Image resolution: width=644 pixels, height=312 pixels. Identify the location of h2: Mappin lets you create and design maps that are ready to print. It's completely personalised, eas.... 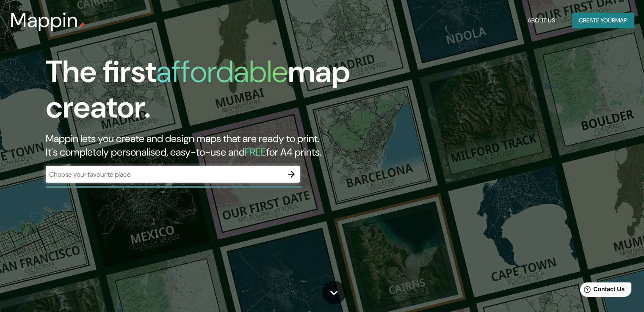
(207, 146).